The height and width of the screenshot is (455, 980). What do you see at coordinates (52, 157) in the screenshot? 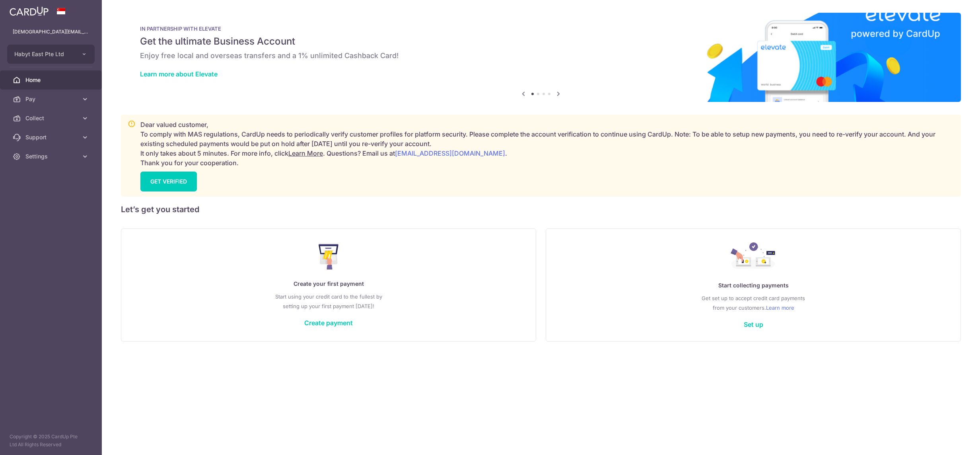
I see `span: Settings` at bounding box center [52, 157].